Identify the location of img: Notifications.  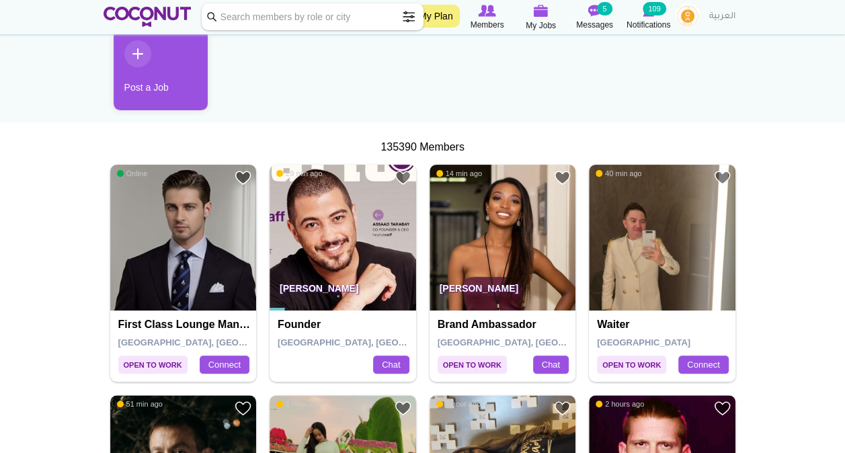
(648, 11).